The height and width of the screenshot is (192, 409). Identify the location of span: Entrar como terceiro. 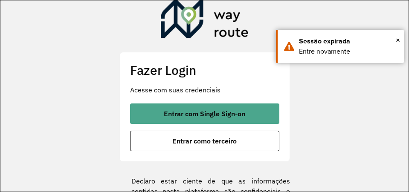
(204, 141).